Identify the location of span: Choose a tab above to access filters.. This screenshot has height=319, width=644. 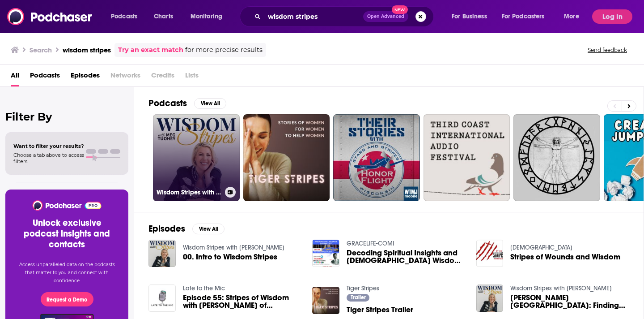
(49, 158).